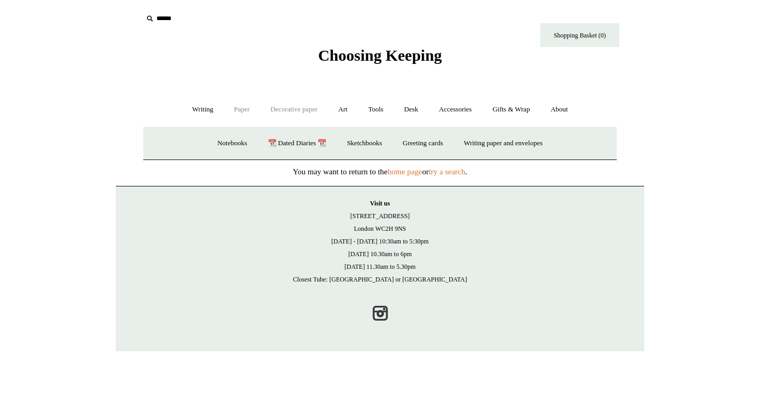 The height and width of the screenshot is (403, 760). What do you see at coordinates (446, 172) in the screenshot?
I see `a: try a search` at bounding box center [446, 172].